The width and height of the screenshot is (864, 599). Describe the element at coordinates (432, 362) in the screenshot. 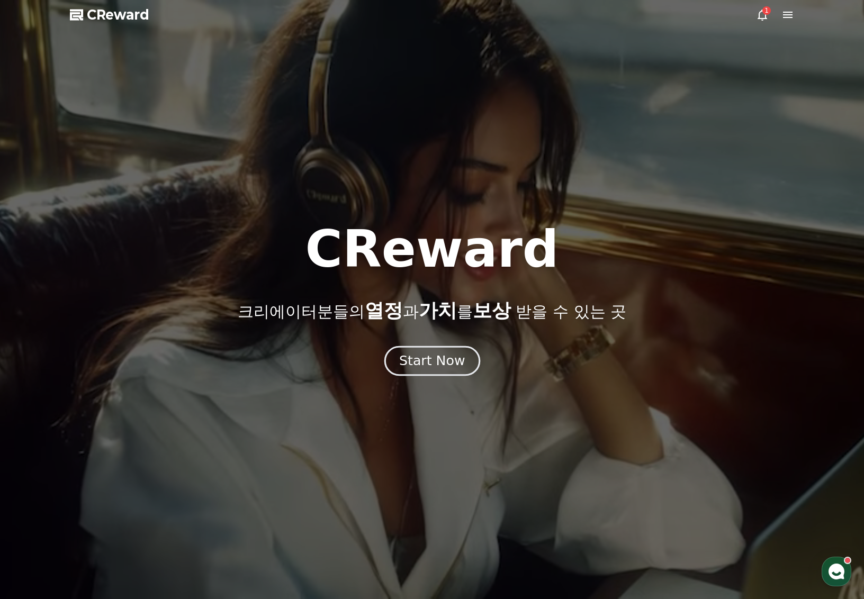

I see `a: Start Now` at that location.